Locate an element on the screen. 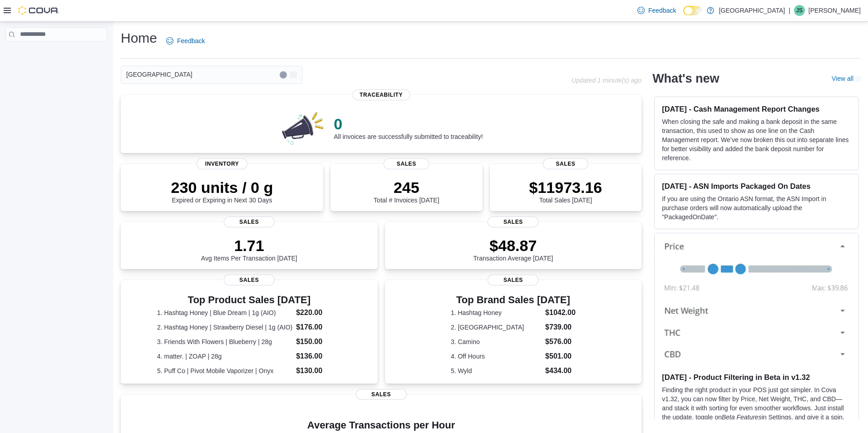  dd: $576.00 is located at coordinates (560, 341).